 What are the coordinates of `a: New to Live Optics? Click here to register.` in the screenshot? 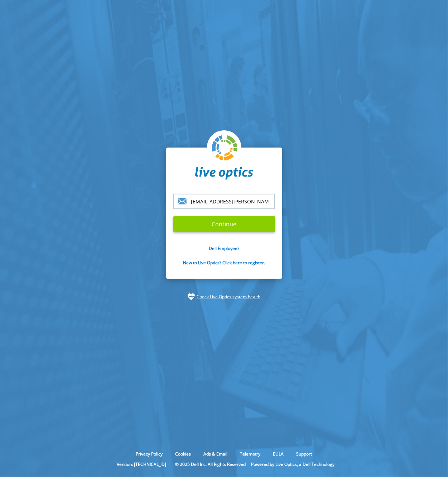 It's located at (224, 263).